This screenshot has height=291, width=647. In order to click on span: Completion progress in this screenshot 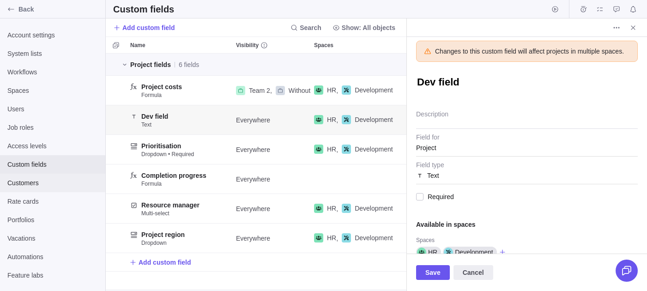, I will do `click(174, 175)`.